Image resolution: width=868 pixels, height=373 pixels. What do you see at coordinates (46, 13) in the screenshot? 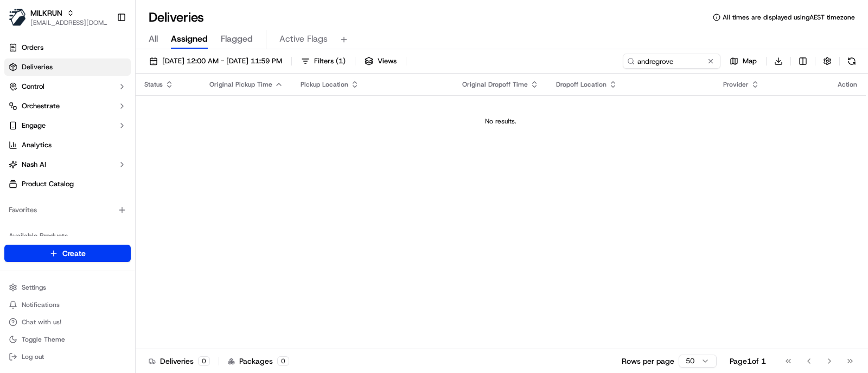
I see `button: MILKRUN` at bounding box center [46, 13].